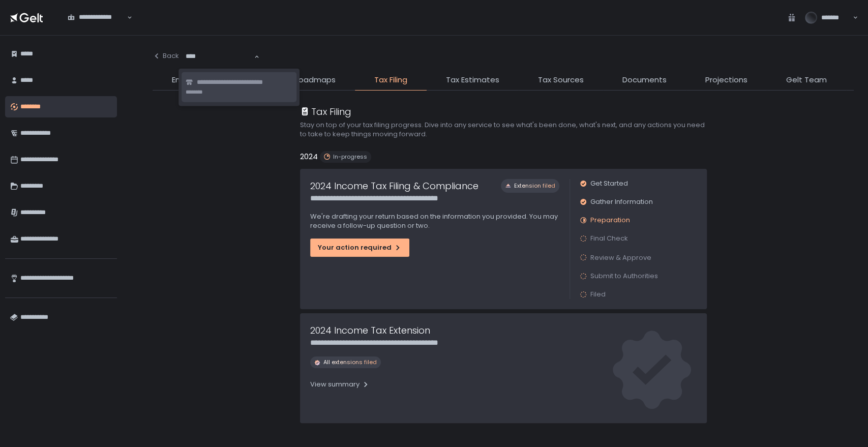 Image resolution: width=868 pixels, height=447 pixels. Describe the element at coordinates (309, 157) in the screenshot. I see `h2: 2024` at that location.